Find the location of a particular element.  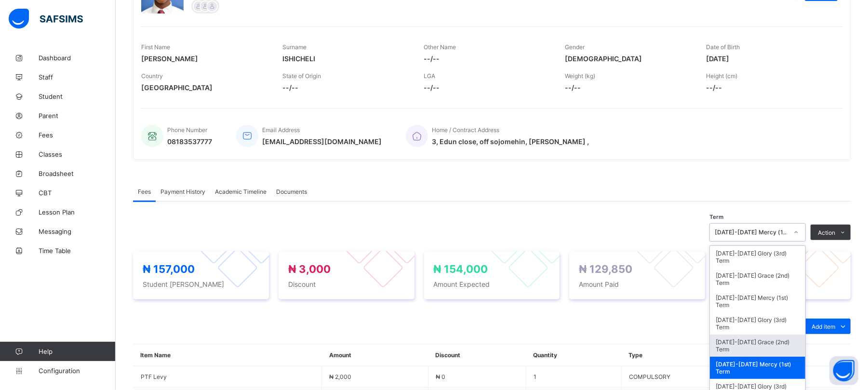

span: ₦ 157,000 is located at coordinates (169, 269).